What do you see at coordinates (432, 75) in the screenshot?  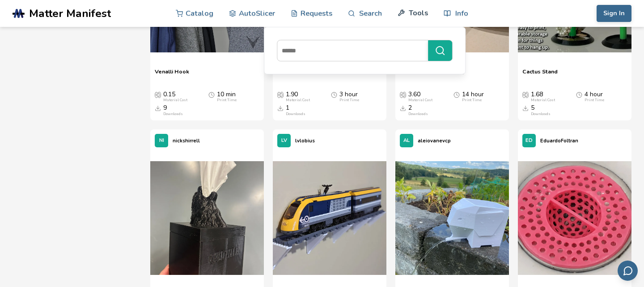 I see `a: Dish Rack with Drip Tray` at bounding box center [432, 75].